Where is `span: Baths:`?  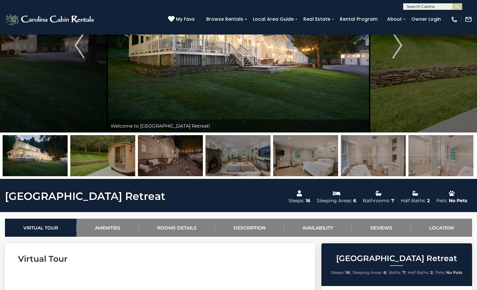
span: Baths: is located at coordinates (396, 272).